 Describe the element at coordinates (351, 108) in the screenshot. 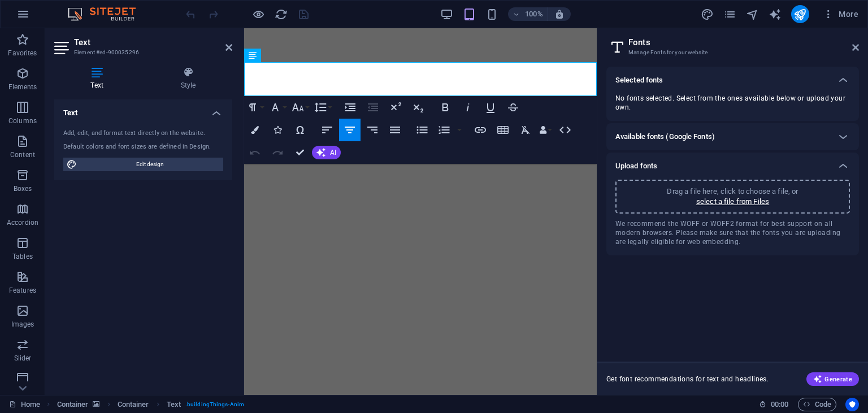

I see `button: Increase Indent` at that location.